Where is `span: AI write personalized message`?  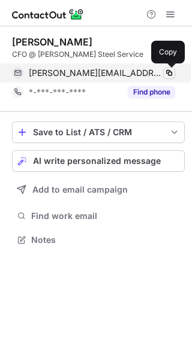 span: AI write personalized message is located at coordinates (96, 161).